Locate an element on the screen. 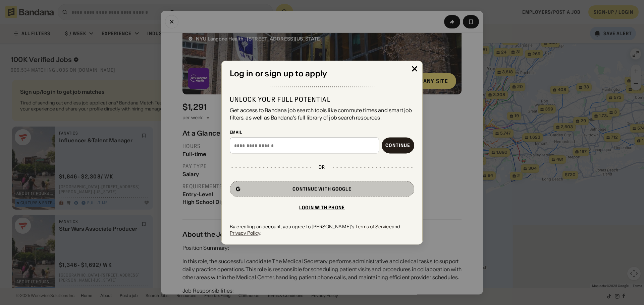 This screenshot has width=644, height=305. div: Continue is located at coordinates (398, 146).